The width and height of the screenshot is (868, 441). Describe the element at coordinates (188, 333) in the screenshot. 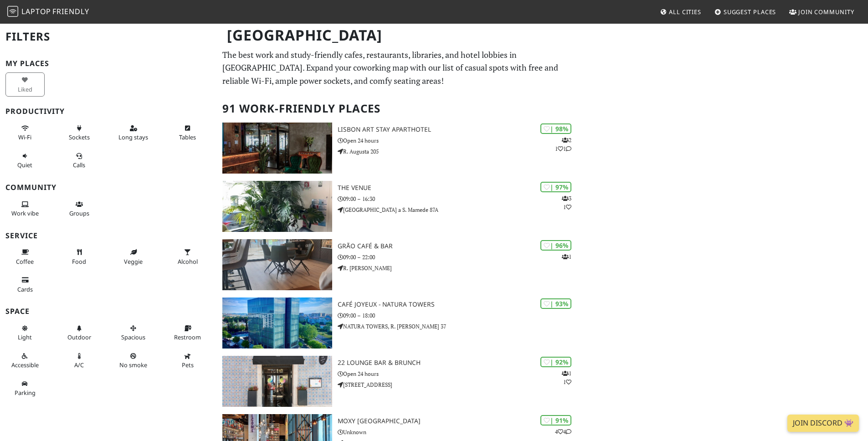

I see `button: Restroom` at that location.